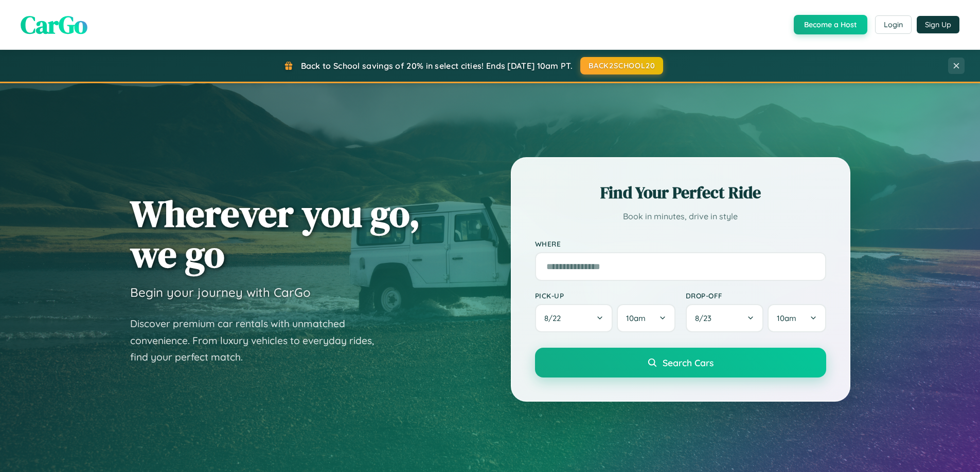  What do you see at coordinates (605, 295) in the screenshot?
I see `label: Pick-up` at bounding box center [605, 295].